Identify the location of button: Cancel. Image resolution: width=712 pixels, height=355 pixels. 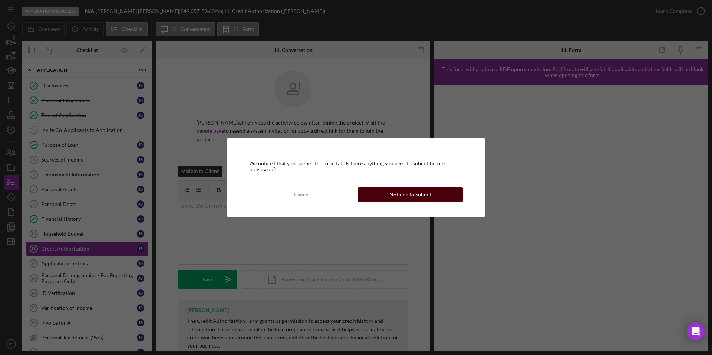
(301, 195).